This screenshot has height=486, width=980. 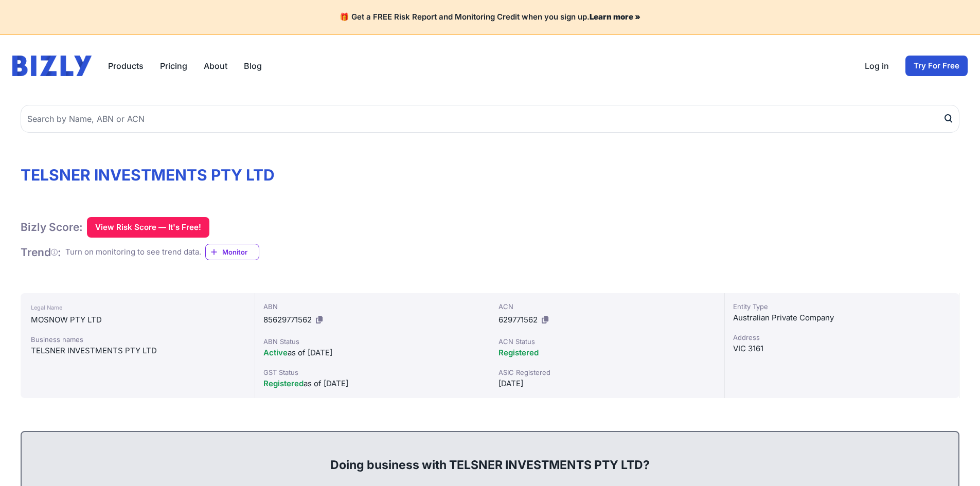 I want to click on strong: Learn more », so click(x=614, y=16).